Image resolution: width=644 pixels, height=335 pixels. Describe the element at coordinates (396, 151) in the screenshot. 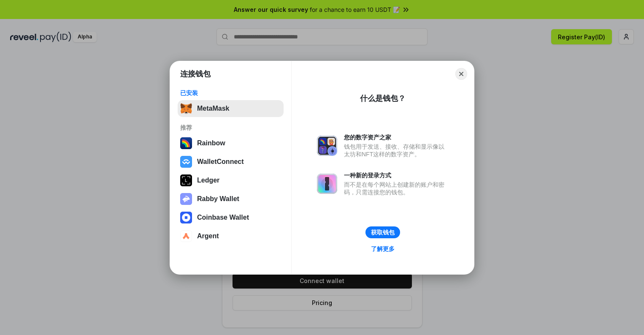

I see `div: 钱包用于发送、接收、存储和显示像以太坊和NFT这样的数字资产。` at that location.